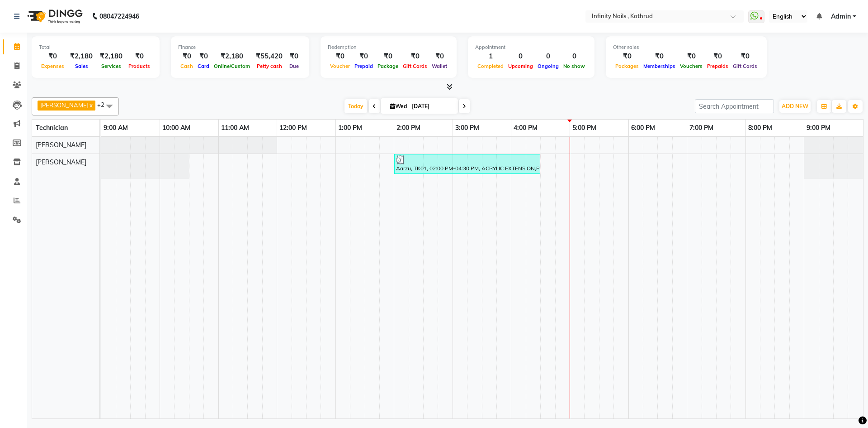 This screenshot has width=868, height=428. Describe the element at coordinates (795, 106) in the screenshot. I see `button: ADD NEW` at that location.